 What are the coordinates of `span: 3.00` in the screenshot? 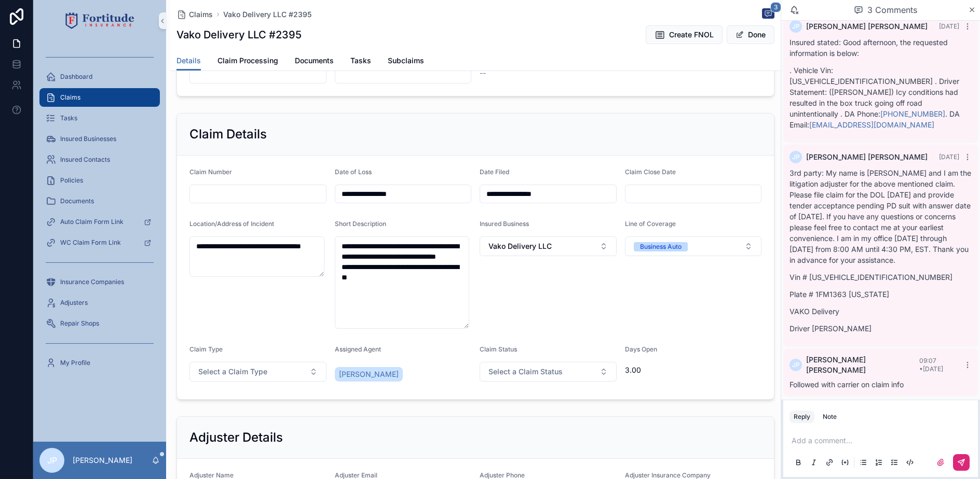 It's located at (694, 371).